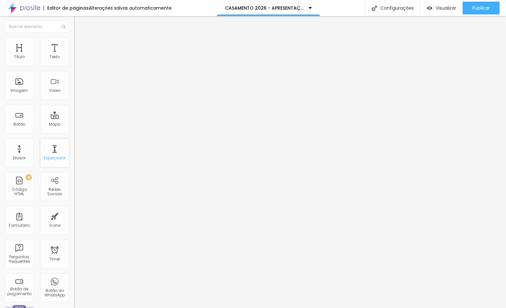 Image resolution: width=506 pixels, height=308 pixels. I want to click on div: Formulário, so click(19, 225).